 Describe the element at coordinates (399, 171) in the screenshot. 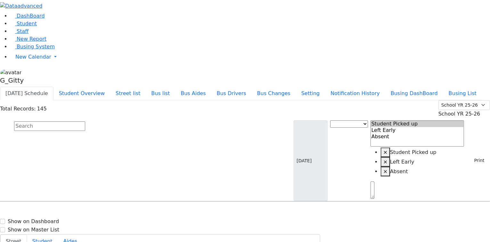

I see `span: Absent` at that location.